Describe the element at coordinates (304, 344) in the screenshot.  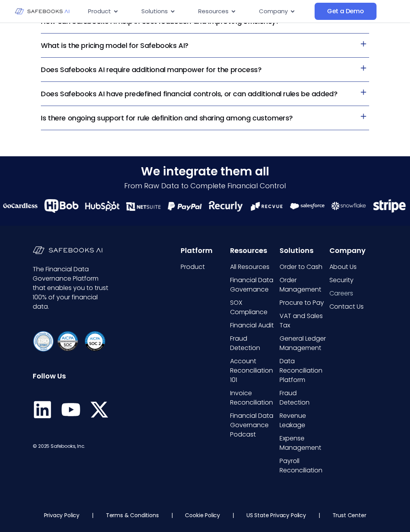
I see `a: General Ledger Management` at that location.